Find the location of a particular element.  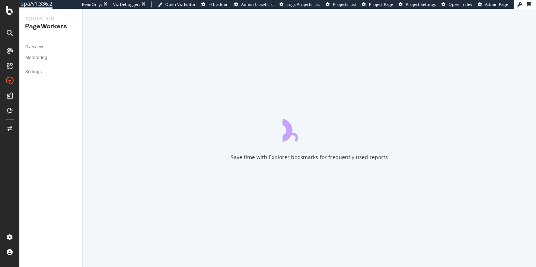

div: Viz Debugger: is located at coordinates (127, 4).